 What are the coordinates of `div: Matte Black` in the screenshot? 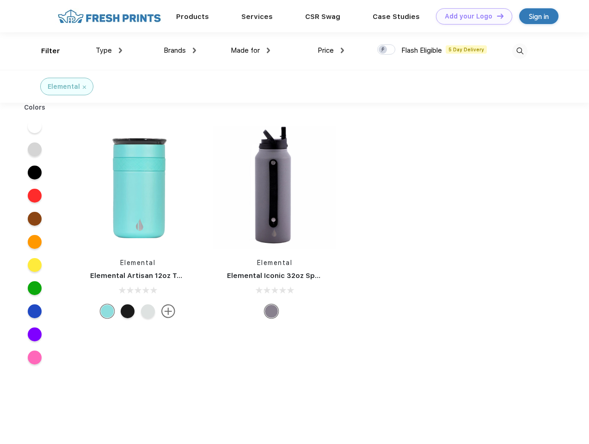 It's located at (128, 311).